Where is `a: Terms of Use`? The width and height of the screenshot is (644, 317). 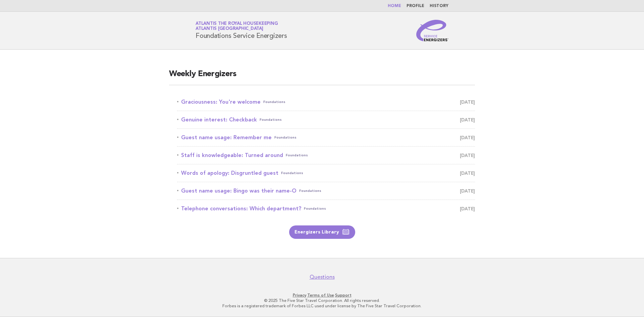
a: Terms of Use is located at coordinates (321, 295).